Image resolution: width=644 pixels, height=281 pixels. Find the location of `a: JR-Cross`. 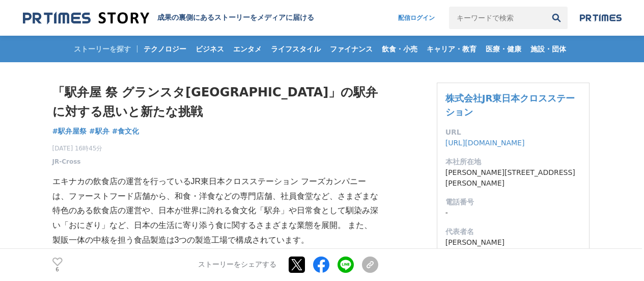

a: JR-Cross is located at coordinates (67, 161).